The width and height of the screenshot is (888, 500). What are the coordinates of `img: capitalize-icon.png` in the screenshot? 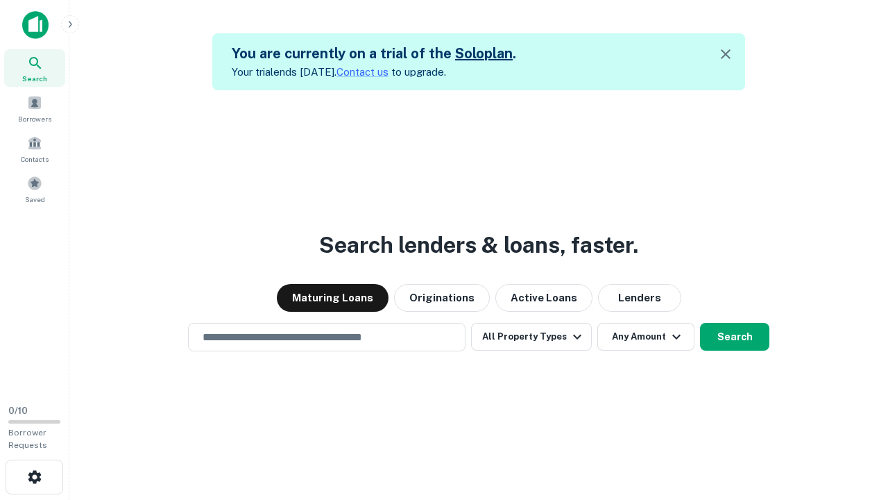 It's located at (35, 25).